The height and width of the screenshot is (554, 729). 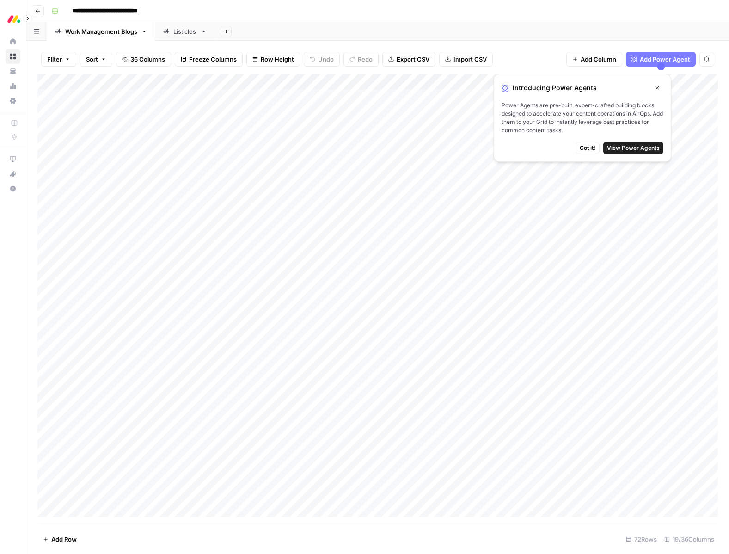 I want to click on span: Filter, so click(x=55, y=59).